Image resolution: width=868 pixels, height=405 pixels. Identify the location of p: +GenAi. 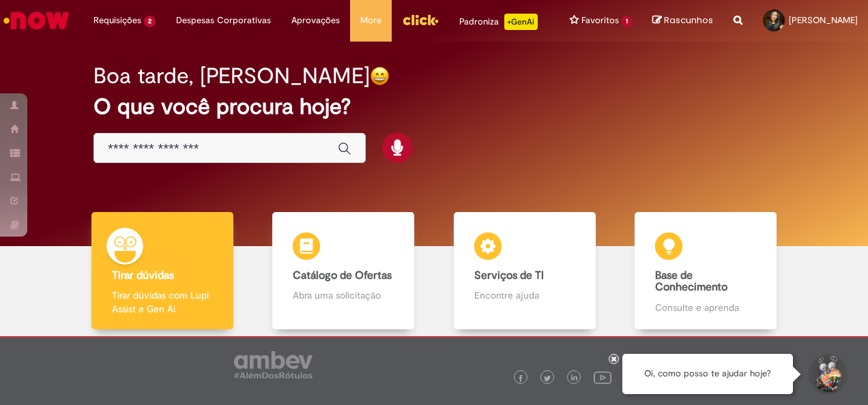
(520, 22).